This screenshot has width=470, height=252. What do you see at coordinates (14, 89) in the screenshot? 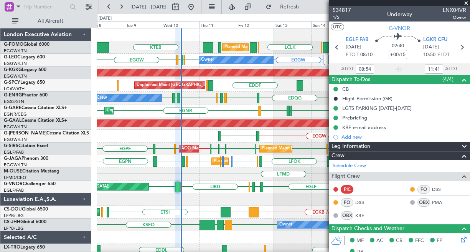
I see `a: LGAV/ATH` at bounding box center [14, 89].